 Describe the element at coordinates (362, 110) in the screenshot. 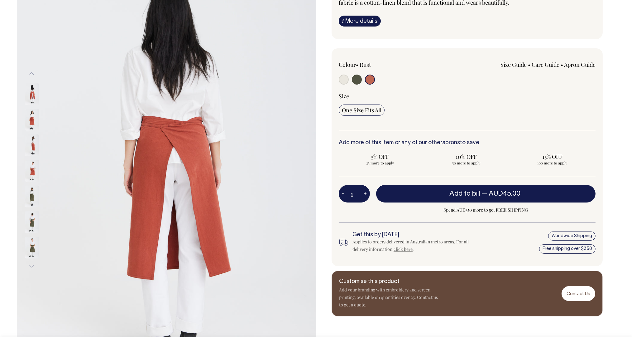

I see `span: One Size Fits All` at that location.